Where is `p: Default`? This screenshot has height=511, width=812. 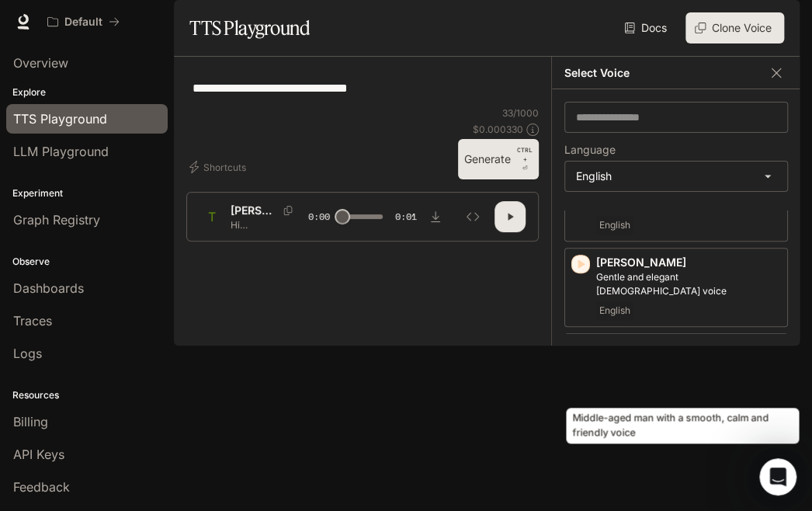
p: Default is located at coordinates (83, 21).